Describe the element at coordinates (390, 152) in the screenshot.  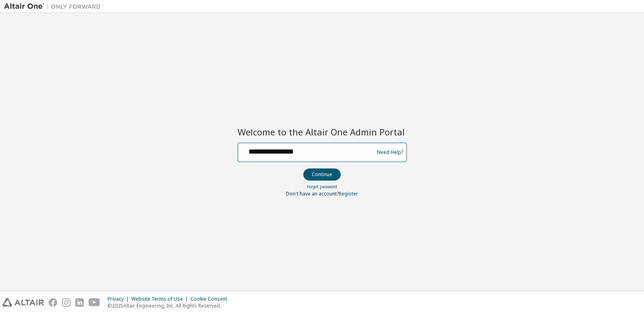
I see `a: Need Help?` at that location.